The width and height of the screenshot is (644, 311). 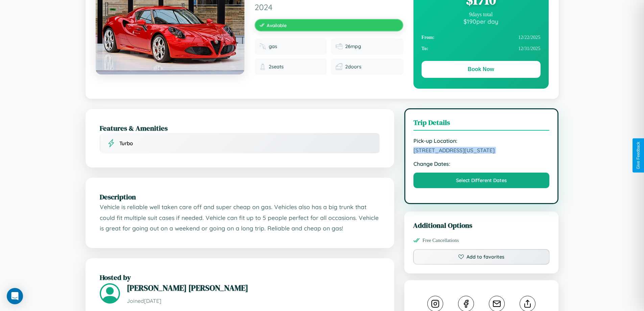 I want to click on button: Book Now, so click(x=481, y=69).